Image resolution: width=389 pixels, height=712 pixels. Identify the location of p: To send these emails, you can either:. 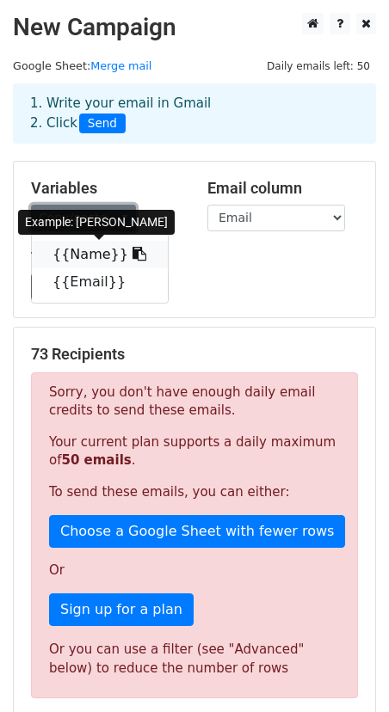
(194, 492).